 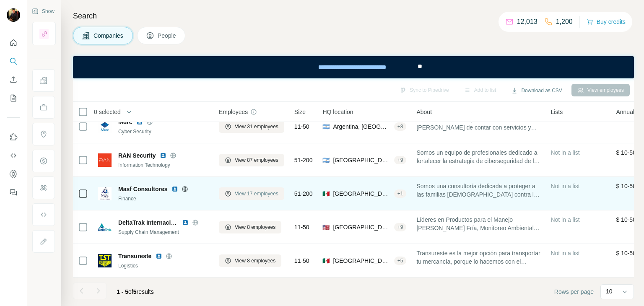 What do you see at coordinates (135, 256) in the screenshot?
I see `span: Transureste` at bounding box center [135, 256].